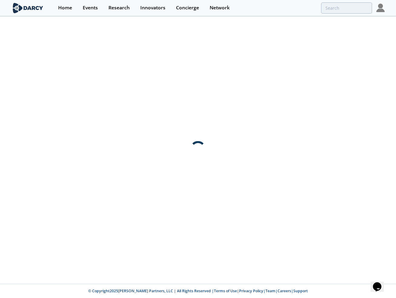 This screenshot has height=298, width=396. What do you see at coordinates (219, 8) in the screenshot?
I see `div: Network` at bounding box center [219, 8].